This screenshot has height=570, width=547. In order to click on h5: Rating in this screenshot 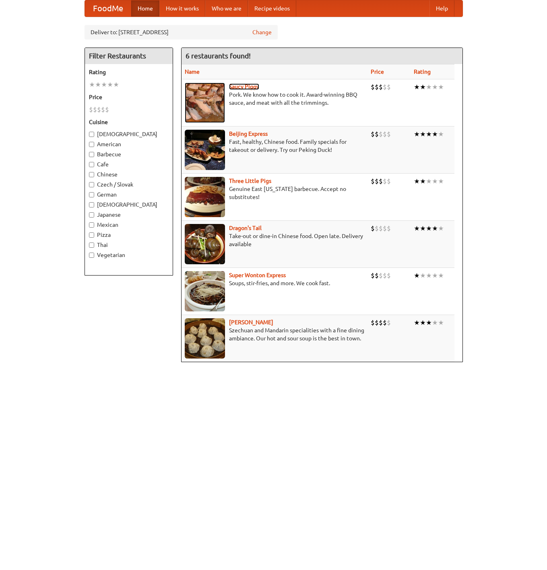, I will do `click(129, 72)`.